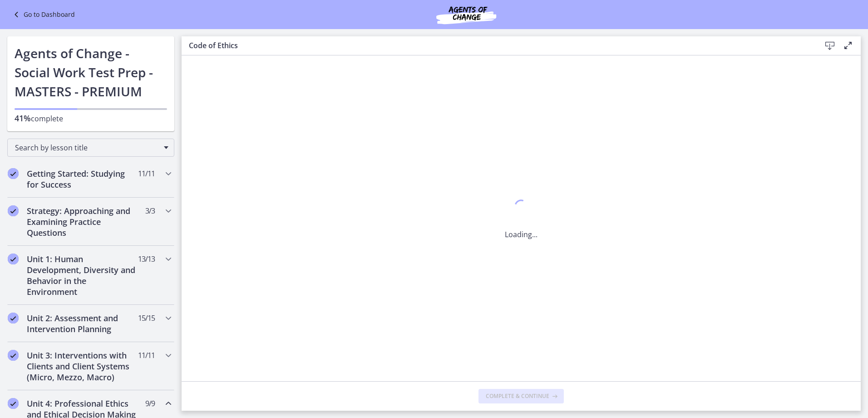 Image resolution: width=868 pixels, height=418 pixels. I want to click on span: Complete & continue, so click(517, 396).